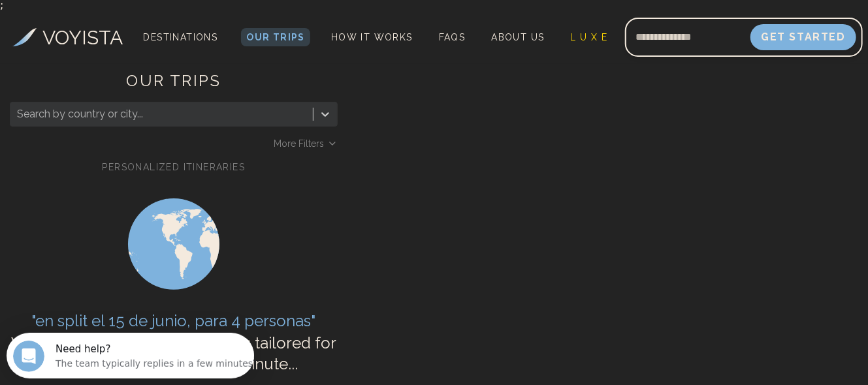 The height and width of the screenshot is (385, 868). I want to click on a: About Us, so click(518, 37).